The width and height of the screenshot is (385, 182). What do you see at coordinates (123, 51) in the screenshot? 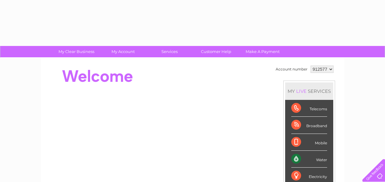
I see `a: My Account` at bounding box center [123, 51].